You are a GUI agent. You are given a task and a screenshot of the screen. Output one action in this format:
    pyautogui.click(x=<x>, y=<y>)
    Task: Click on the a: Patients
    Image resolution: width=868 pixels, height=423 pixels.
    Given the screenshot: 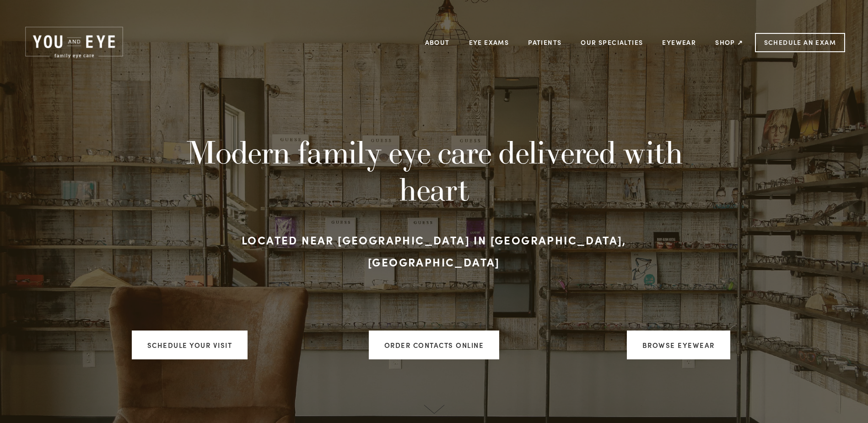 What is the action you would take?
    pyautogui.click(x=545, y=42)
    